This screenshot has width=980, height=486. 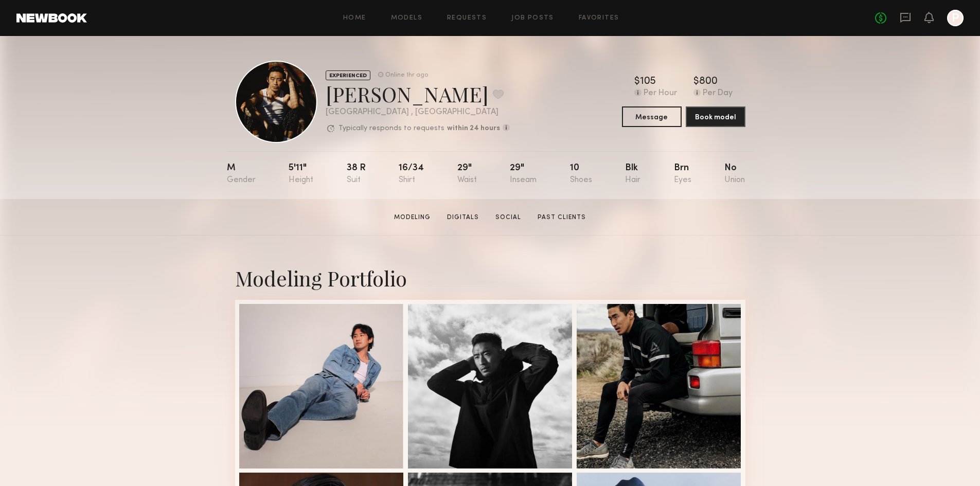 I want to click on a: Book model, so click(x=716, y=117).